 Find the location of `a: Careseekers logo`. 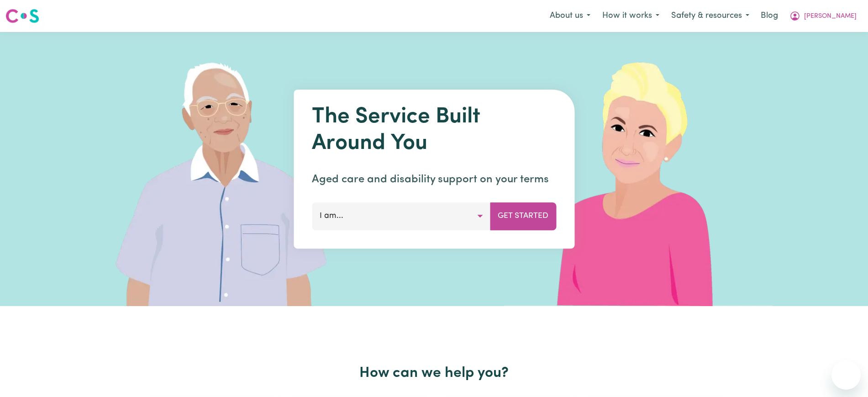

a: Careseekers logo is located at coordinates (22, 16).